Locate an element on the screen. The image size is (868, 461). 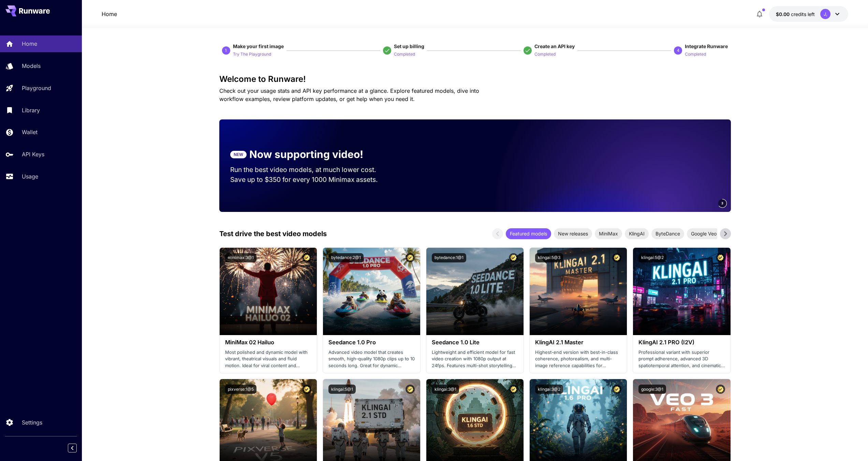
h3: MiniMax 02 Hailuo is located at coordinates (268, 342).